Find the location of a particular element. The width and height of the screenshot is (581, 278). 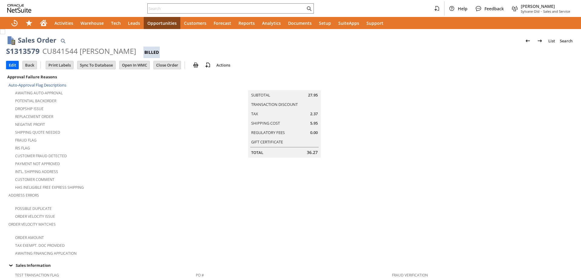

a: Home is located at coordinates (44, 23).